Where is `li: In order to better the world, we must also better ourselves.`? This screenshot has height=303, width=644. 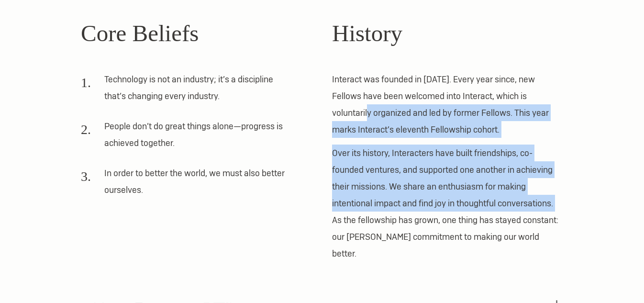
li: In order to better the world, we must also better ourselves. is located at coordinates (186, 185).